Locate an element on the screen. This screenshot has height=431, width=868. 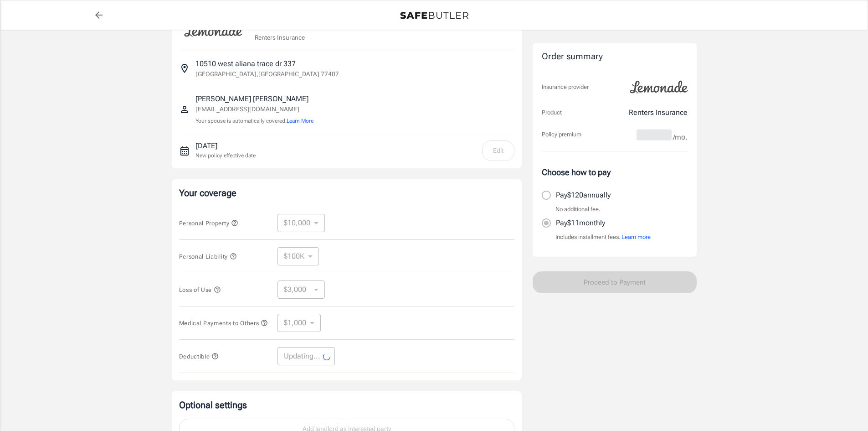
p: Includes installment fees. is located at coordinates (603, 237).